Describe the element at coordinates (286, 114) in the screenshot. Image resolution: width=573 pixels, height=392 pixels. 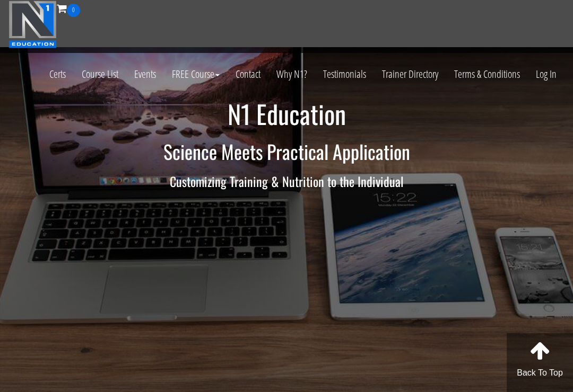
I see `h1: N1 Education` at that location.